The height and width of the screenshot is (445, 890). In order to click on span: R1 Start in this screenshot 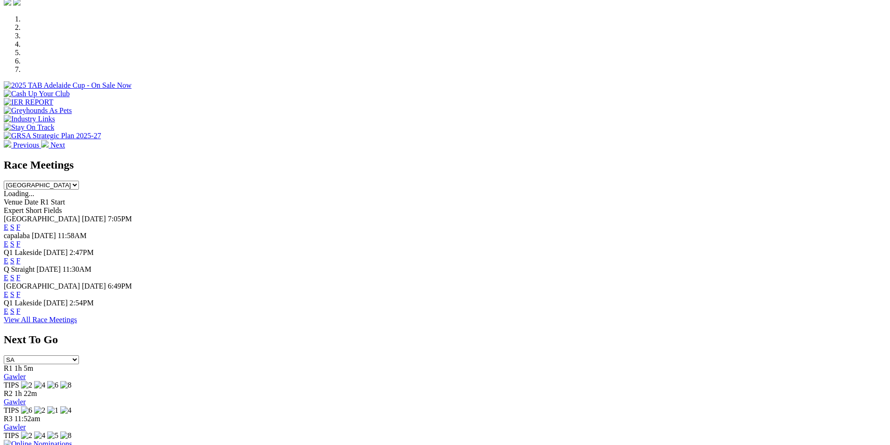, I will do `click(52, 202)`.